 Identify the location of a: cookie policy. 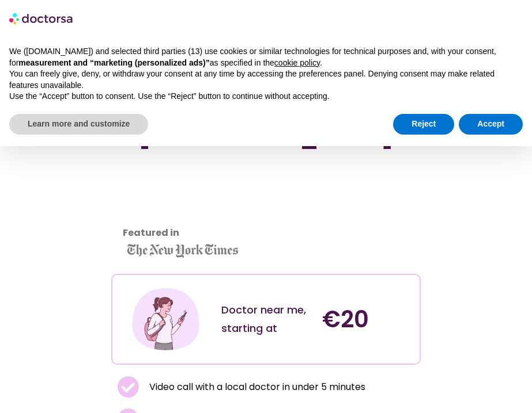
(297, 63).